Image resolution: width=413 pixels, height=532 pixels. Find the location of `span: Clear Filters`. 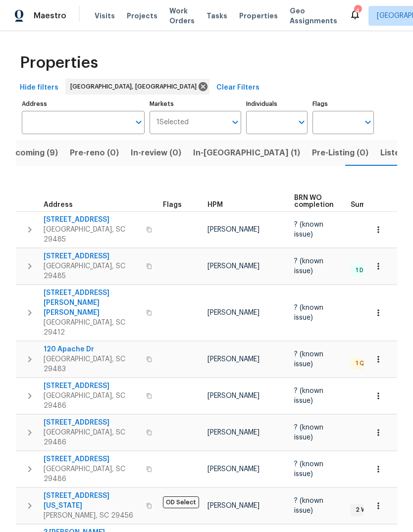

span: Clear Filters is located at coordinates (238, 88).